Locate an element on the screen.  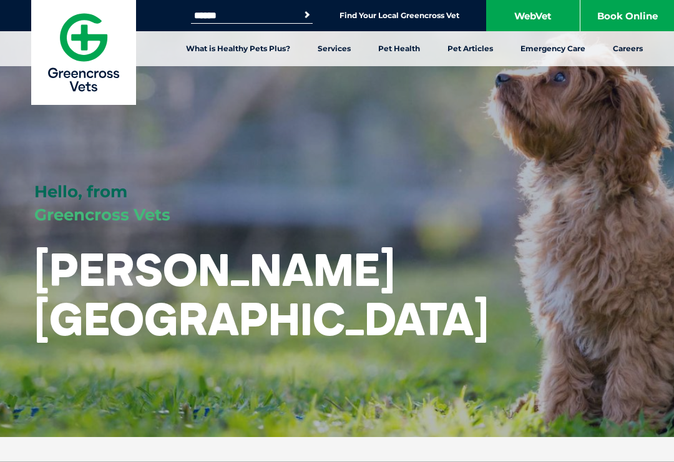
a: Careers is located at coordinates (628, 49).